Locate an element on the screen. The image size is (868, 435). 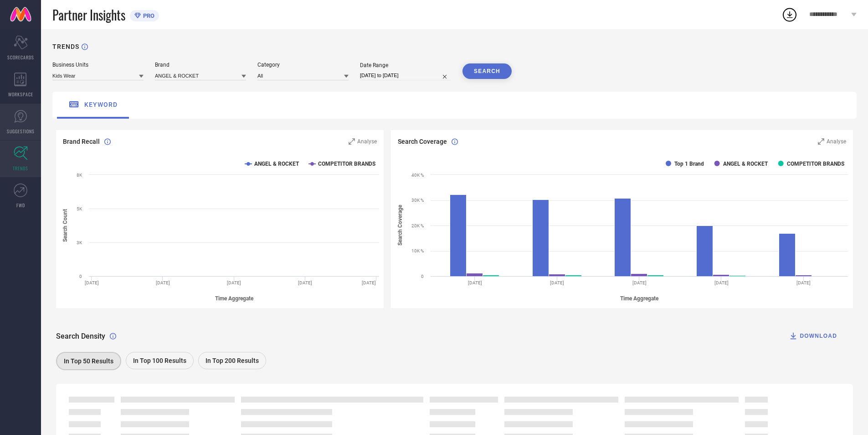
span: TRENDS is located at coordinates (21, 168).